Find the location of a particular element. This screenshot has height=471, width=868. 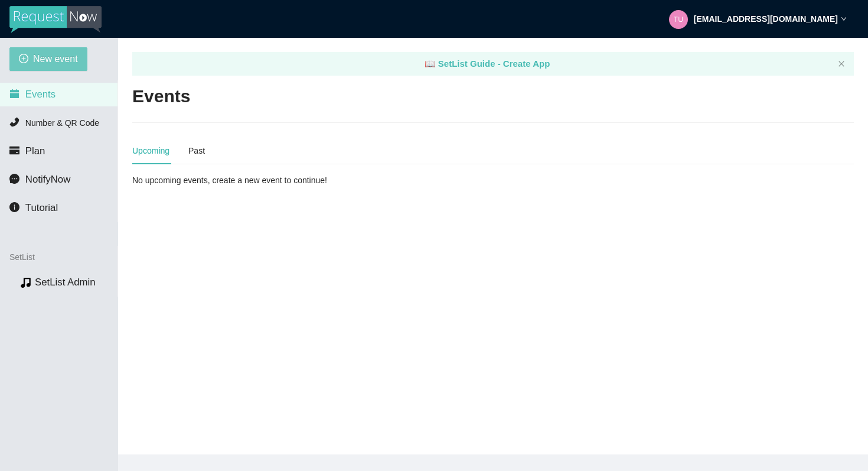

a: SetList Admin is located at coordinates (65, 282).